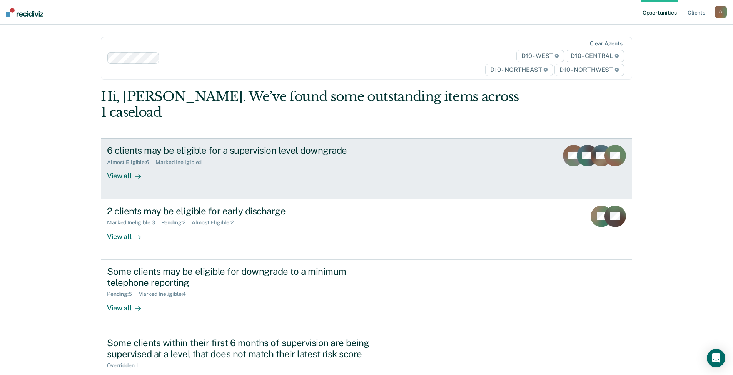 The image size is (733, 375). What do you see at coordinates (606, 43) in the screenshot?
I see `div: Clear agents` at bounding box center [606, 43].